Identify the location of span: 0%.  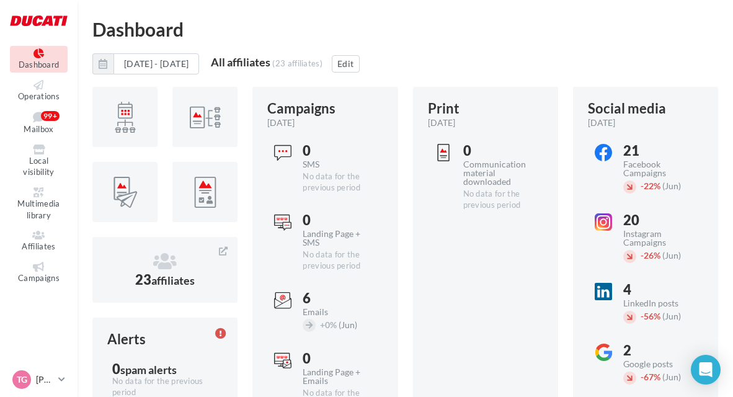
(328, 324).